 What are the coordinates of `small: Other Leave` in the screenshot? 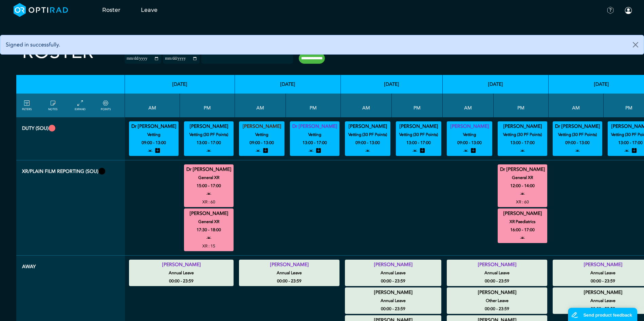 It's located at (497, 301).